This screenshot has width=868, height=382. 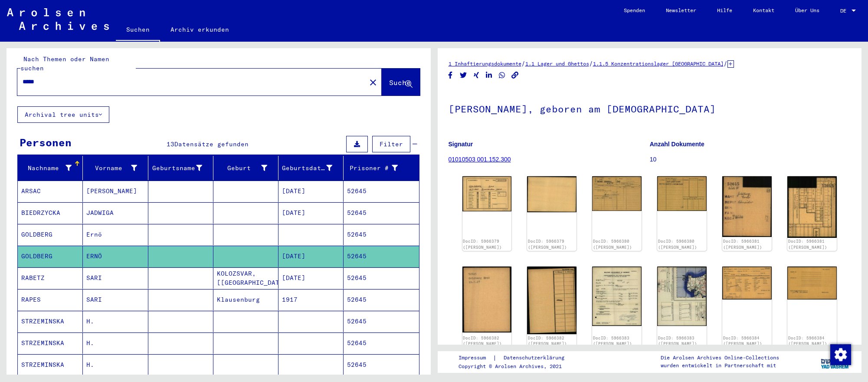 What do you see at coordinates (116, 365) in the screenshot?
I see `mat-cell: H.` at bounding box center [116, 365].